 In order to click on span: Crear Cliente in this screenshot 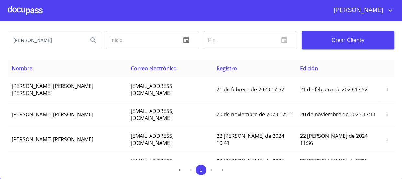, I will do `click(348, 40)`.